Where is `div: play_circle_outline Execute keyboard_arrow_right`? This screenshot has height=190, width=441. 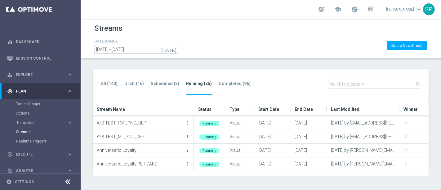
div: play_circle_outline Execute keyboard_arrow_right is located at coordinates (40, 154).